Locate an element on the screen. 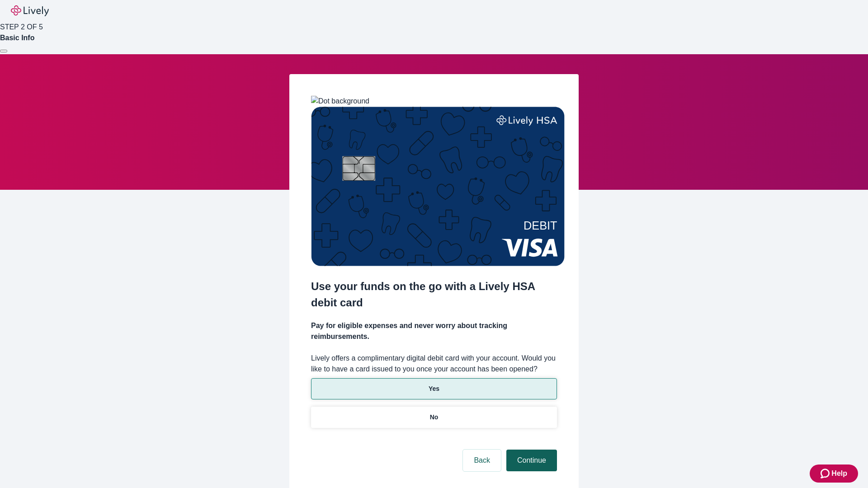  img: Debit card is located at coordinates (438, 187).